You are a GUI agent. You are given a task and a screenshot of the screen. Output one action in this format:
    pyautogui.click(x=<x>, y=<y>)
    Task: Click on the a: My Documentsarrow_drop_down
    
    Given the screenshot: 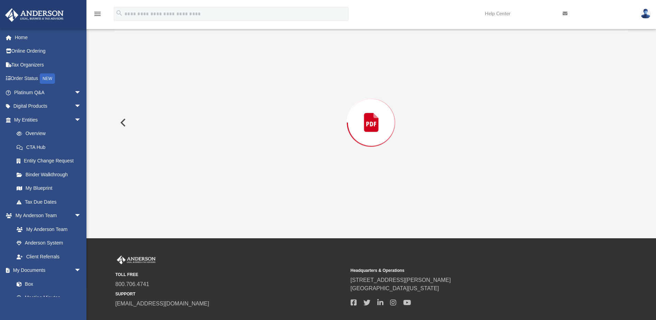 What is the action you would take?
    pyautogui.click(x=46, y=270)
    